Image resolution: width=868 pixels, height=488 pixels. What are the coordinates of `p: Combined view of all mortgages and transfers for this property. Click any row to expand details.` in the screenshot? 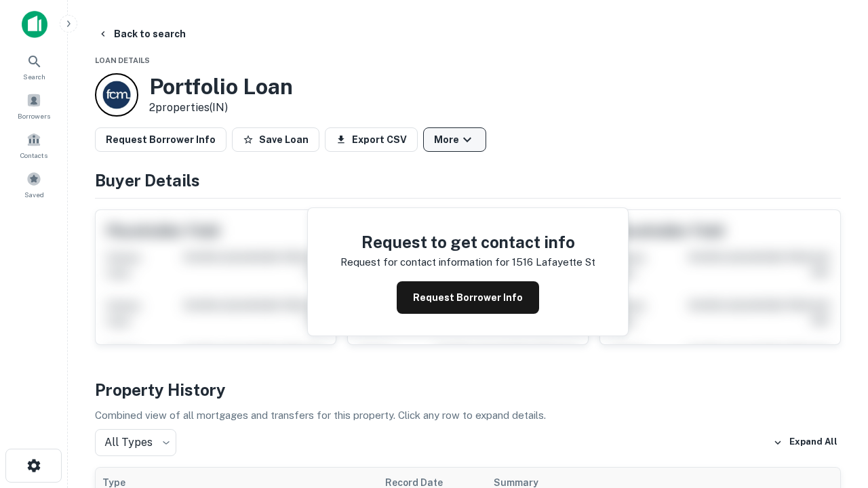 It's located at (467, 416).